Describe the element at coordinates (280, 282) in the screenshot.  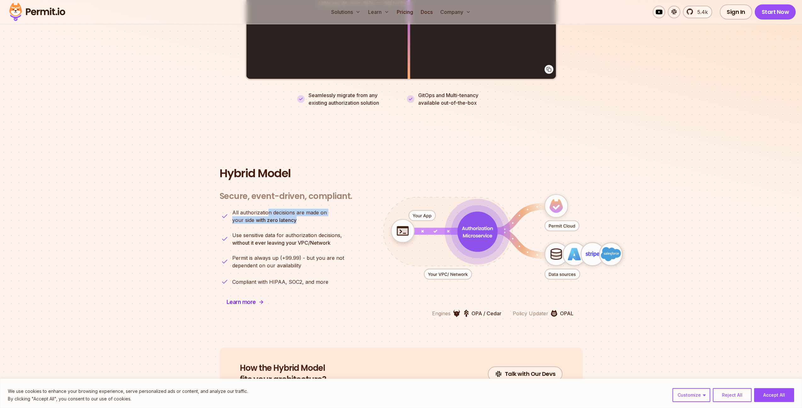
I see `p: Compliant with HIPAA, SOC2, and more` at that location.